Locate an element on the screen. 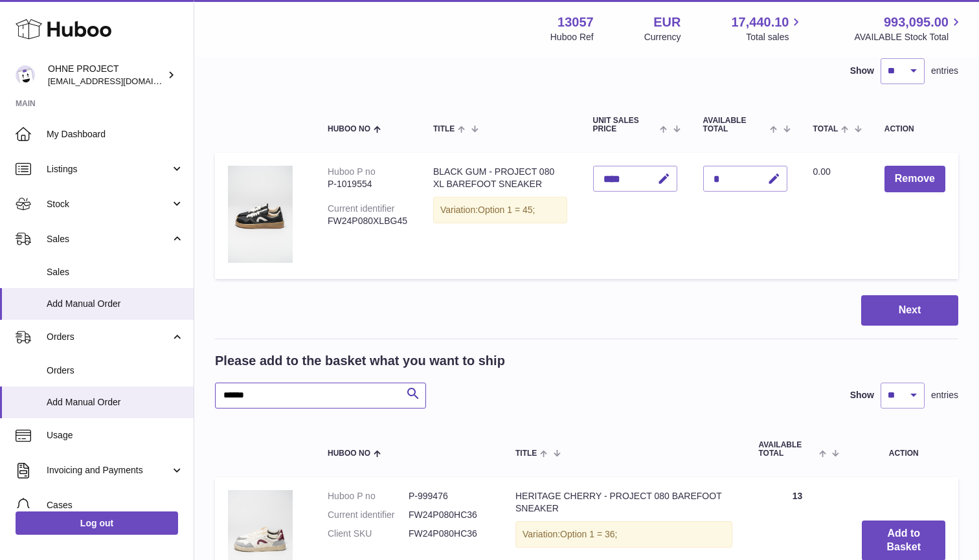 Image resolution: width=979 pixels, height=560 pixels. span: Total is located at coordinates (826, 129).